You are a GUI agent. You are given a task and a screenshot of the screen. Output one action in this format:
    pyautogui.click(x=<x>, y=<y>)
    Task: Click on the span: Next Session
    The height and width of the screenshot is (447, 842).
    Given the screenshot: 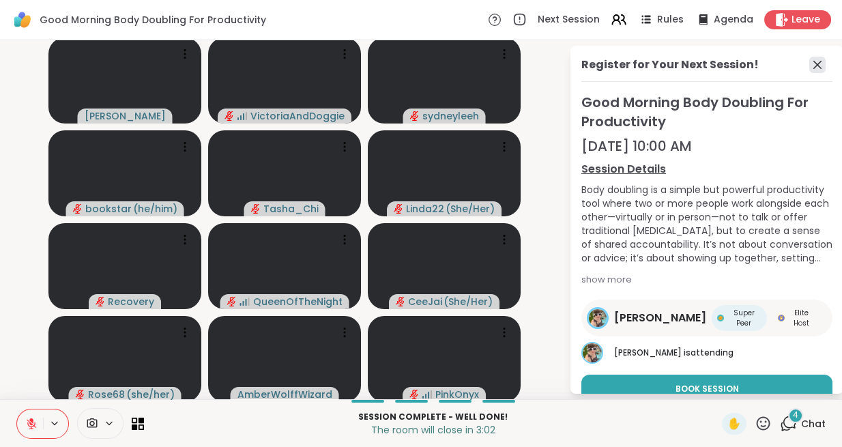 What is the action you would take?
    pyautogui.click(x=569, y=20)
    